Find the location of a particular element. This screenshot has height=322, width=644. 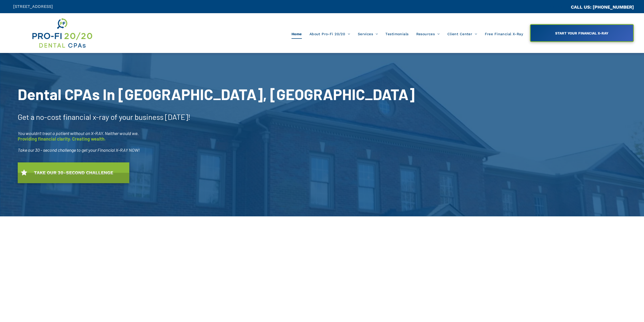

span: Get a is located at coordinates (26, 117).